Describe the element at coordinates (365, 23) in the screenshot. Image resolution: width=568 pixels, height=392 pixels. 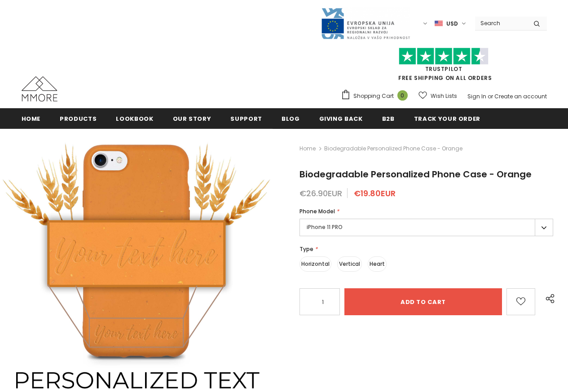
I see `a: Javni Razpis` at that location.